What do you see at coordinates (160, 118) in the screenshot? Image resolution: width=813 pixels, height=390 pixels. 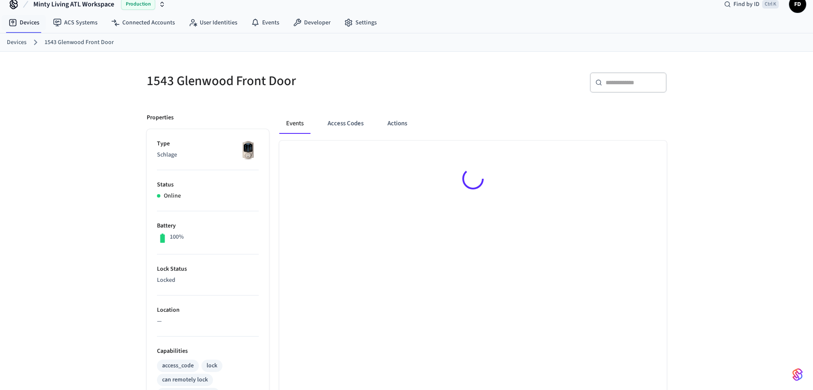 I see `p: Properties` at bounding box center [160, 118].